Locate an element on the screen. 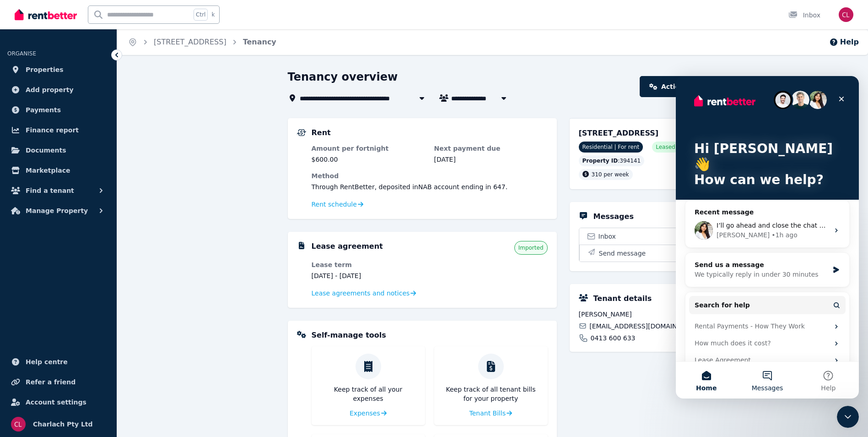  div: Profile image for RochelleI’ll go ahead and close the chat but reach out if you have further ques... is located at coordinates (91, 155).